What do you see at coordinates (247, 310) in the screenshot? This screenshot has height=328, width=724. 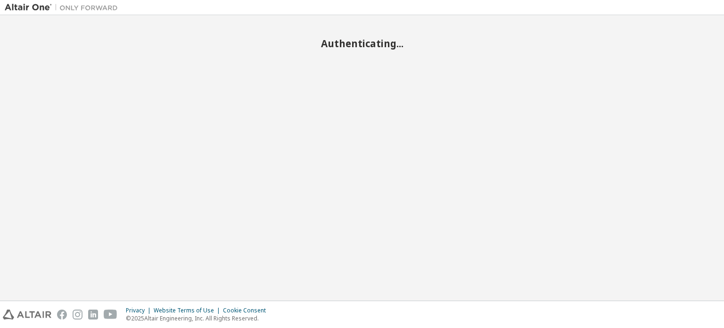 I see `div: Cookie Consent` at bounding box center [247, 310].